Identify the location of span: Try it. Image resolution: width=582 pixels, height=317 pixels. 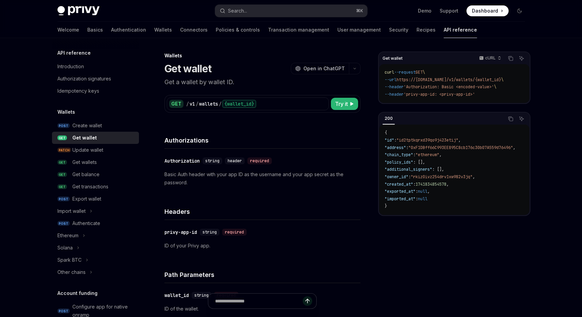
(341, 104).